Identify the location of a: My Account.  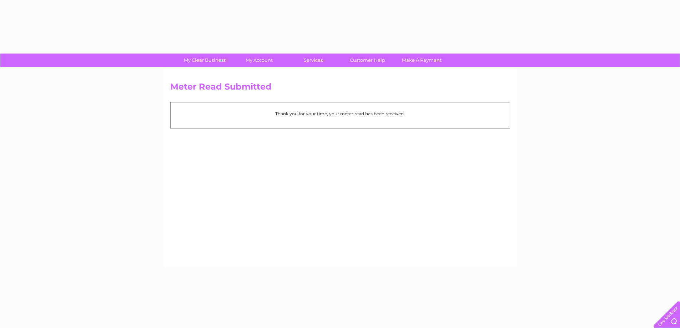
(259, 60).